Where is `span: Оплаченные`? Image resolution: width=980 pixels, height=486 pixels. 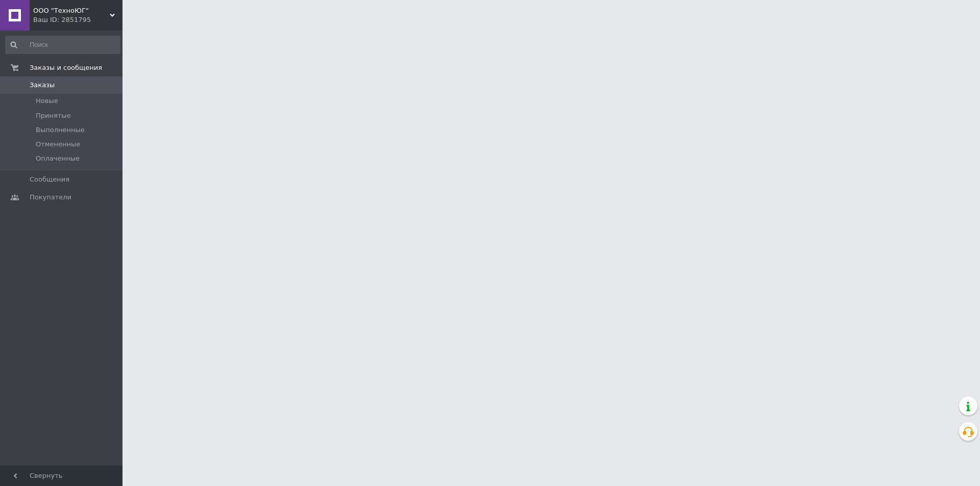 span: Оплаченные is located at coordinates (58, 158).